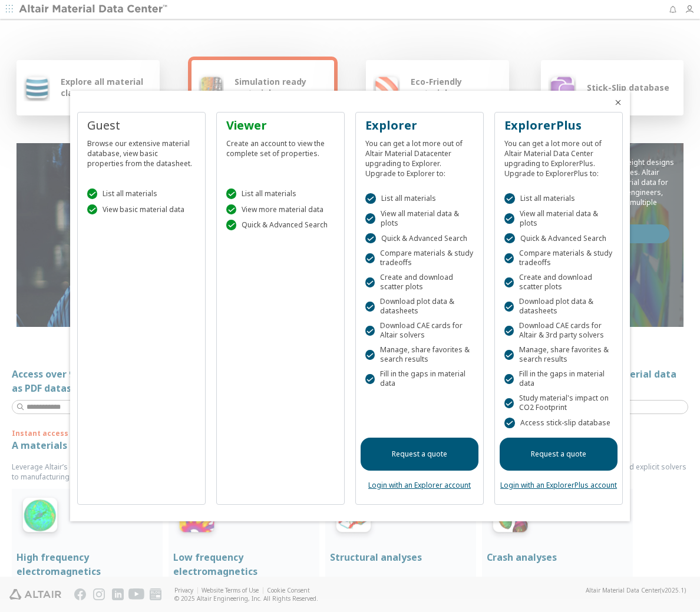  Describe the element at coordinates (280, 126) in the screenshot. I see `div: Viewer` at that location.